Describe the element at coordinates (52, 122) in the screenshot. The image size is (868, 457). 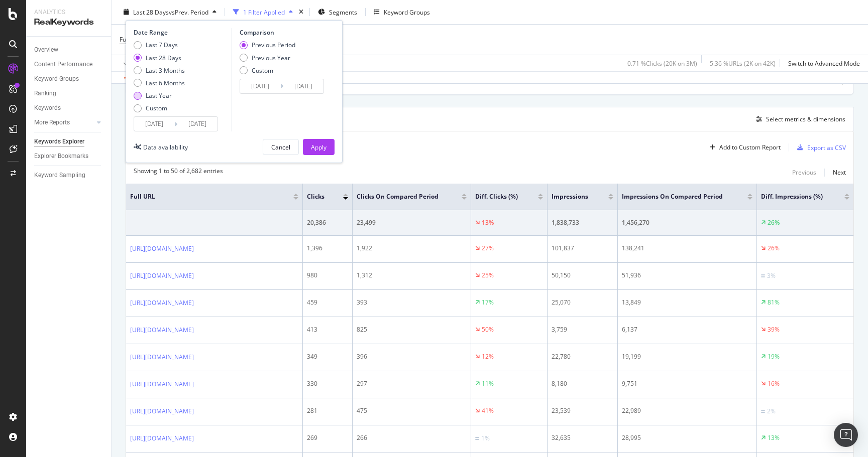
I see `div: More Reports` at that location.